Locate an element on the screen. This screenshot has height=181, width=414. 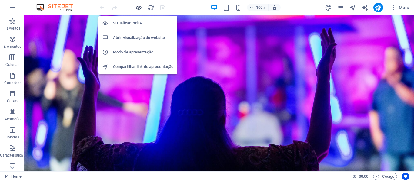
p: Acordeão is located at coordinates (12, 119).